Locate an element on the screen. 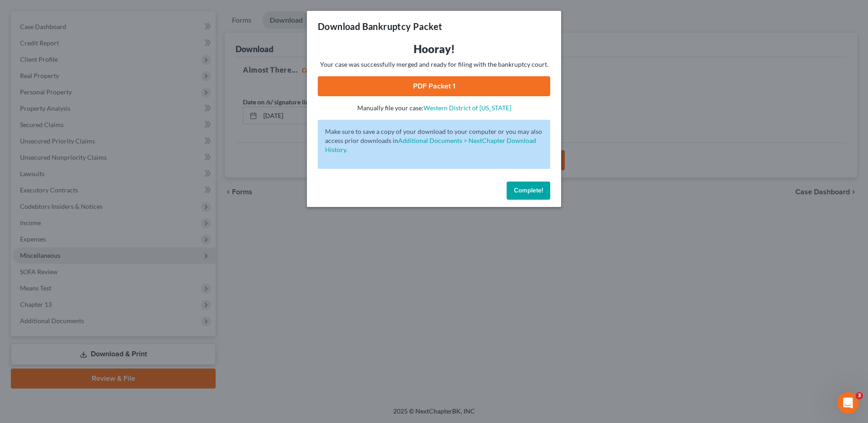  button: Complete! is located at coordinates (529, 191).